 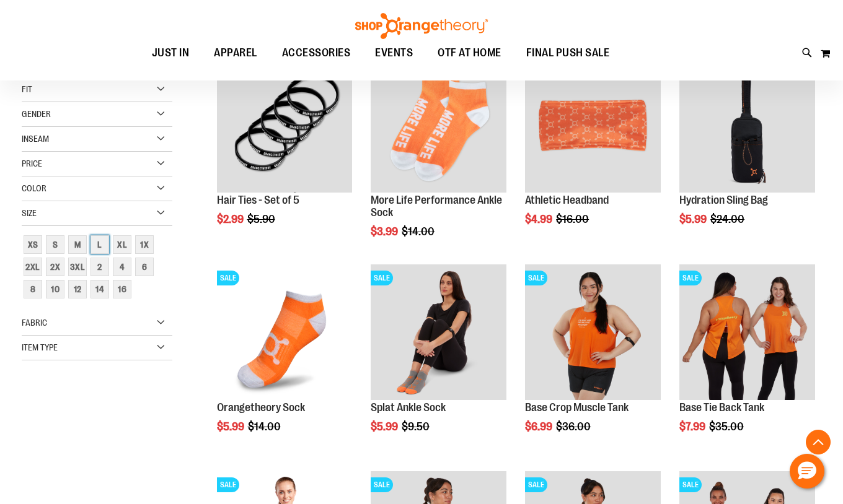 I want to click on img: Product image for Splat Ankle Sock, so click(x=438, y=332).